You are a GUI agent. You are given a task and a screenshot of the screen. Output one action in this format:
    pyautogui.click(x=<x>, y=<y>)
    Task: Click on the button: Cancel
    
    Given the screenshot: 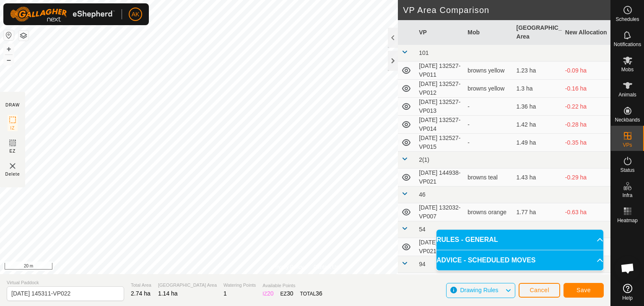 What is the action you would take?
    pyautogui.click(x=539, y=290)
    